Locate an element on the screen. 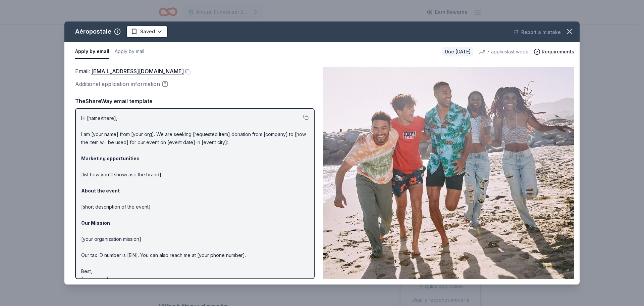 This screenshot has height=306, width=644. button: Apply by email is located at coordinates (92, 52).